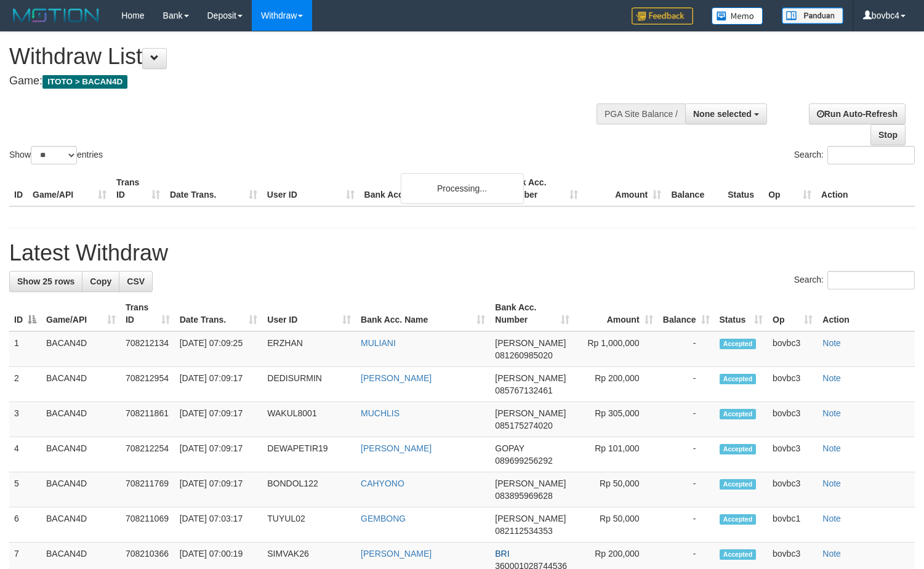  What do you see at coordinates (45, 282) in the screenshot?
I see `span: Show 25 rows` at bounding box center [45, 282].